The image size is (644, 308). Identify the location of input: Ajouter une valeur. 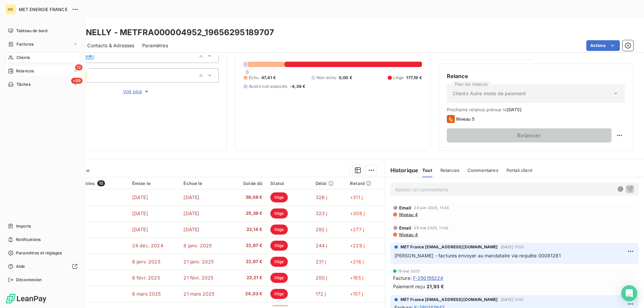
(97, 56).